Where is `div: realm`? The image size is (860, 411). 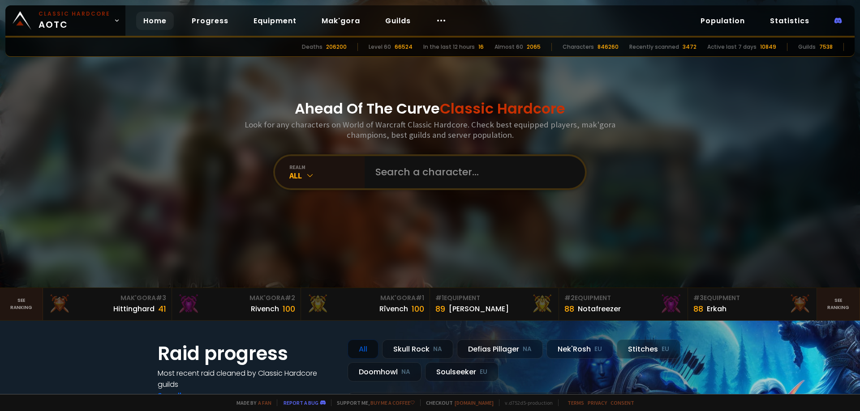 div: realm is located at coordinates (327, 167).